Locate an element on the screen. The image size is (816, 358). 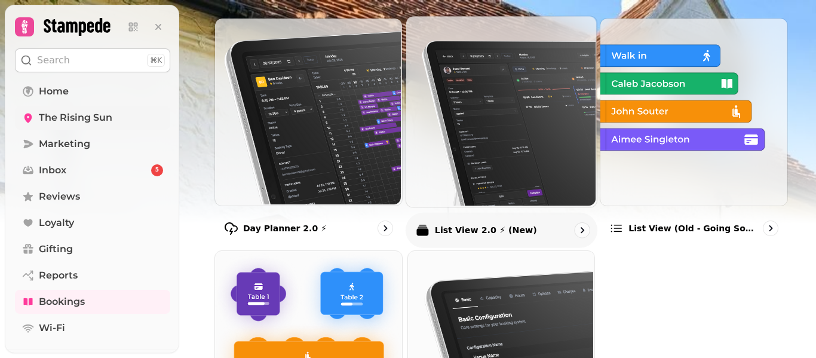
a: Reports is located at coordinates (93, 275).